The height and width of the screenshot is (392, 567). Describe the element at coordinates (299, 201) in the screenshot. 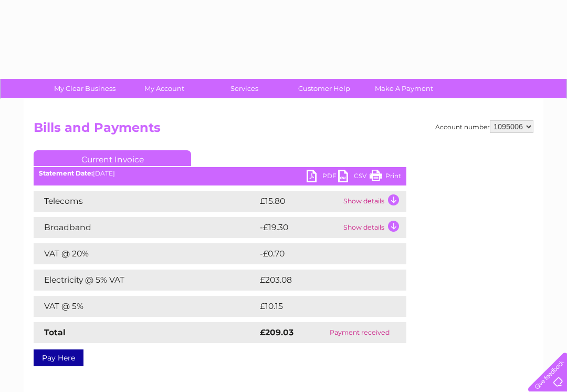

I see `td: £15.80` at that location.